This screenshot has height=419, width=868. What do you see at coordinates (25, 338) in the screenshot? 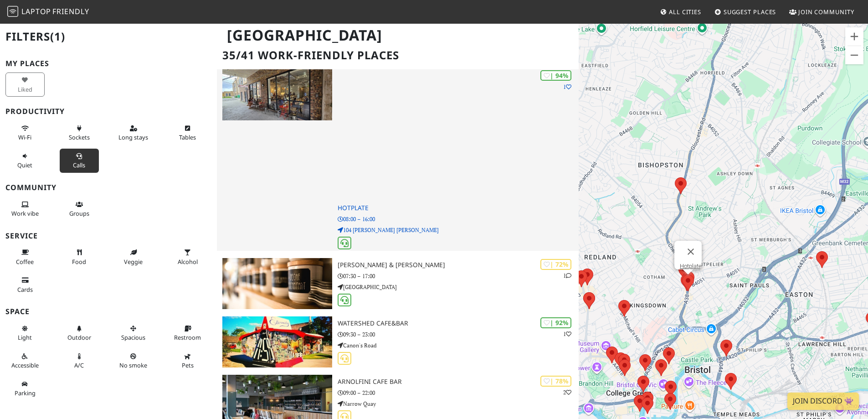
I see `span: Natural light` at bounding box center [25, 338].